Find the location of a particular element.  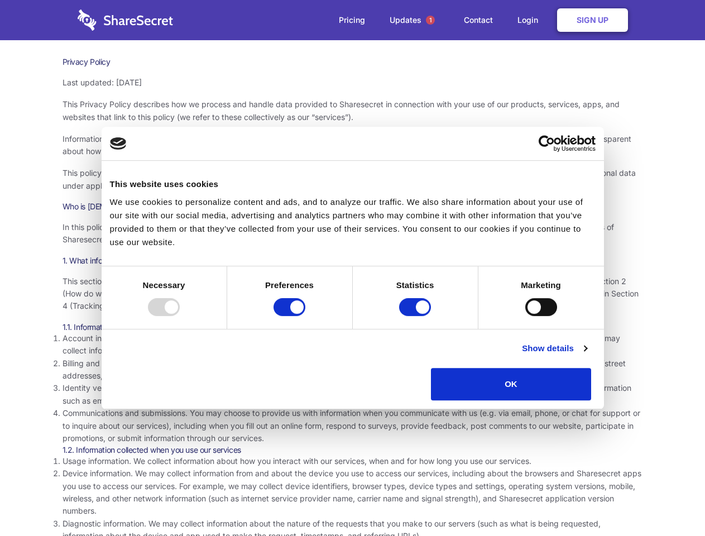

img: logo is located at coordinates (118, 144).